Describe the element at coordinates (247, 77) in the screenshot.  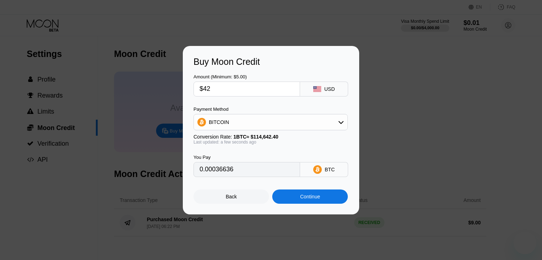
I see `div: Amount (Minimum: $5.00)` at that location.